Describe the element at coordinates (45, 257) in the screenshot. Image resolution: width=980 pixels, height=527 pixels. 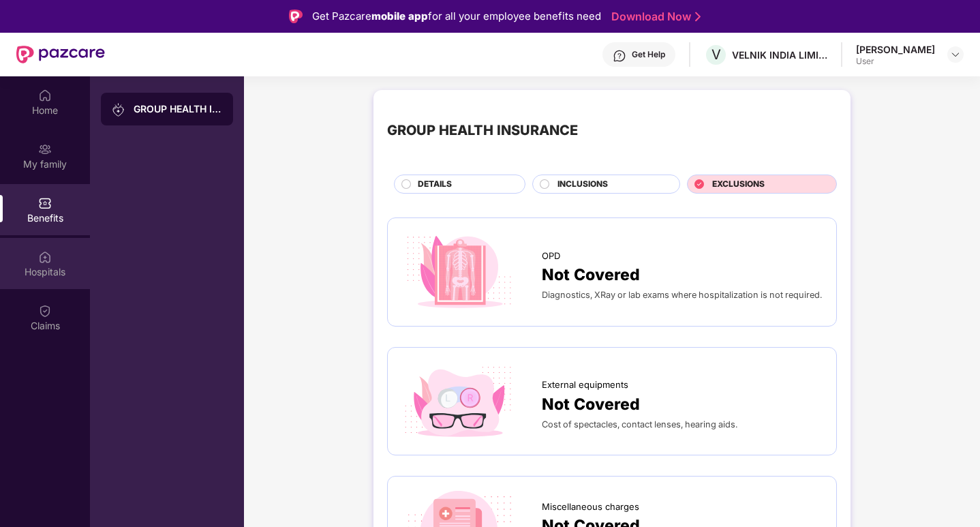
I see `img: svg+xml;base64,PHN2ZyBpZD0iSG9zcGl0YWxzIiB4bWxucz0iaHR0cDovL3d3dy53My5vcmcvMjAwMC9zdmciIHdpZHRoPS...` at that location.